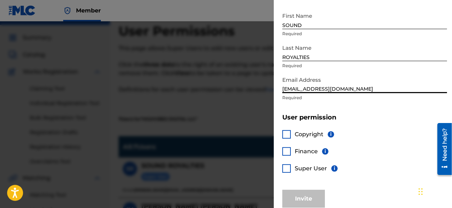 This screenshot has height=208, width=452. I want to click on div: Need help?, so click(12, 24).